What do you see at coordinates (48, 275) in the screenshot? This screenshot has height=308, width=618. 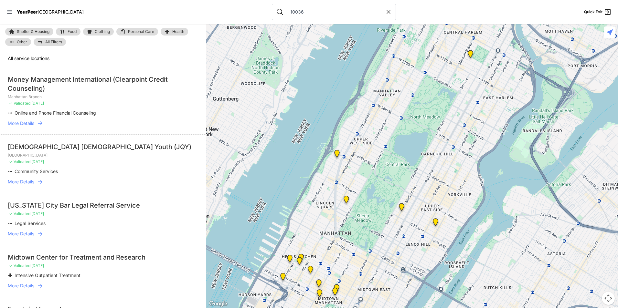 I see `span: Intensive Outpatient Treatment` at bounding box center [48, 275].